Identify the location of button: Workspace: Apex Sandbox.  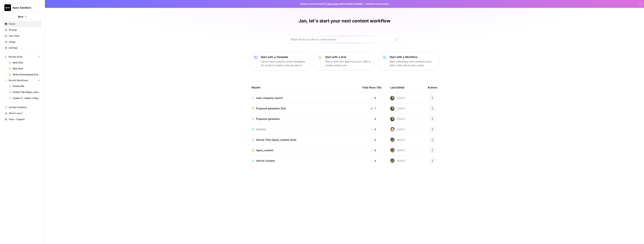
(22, 8).